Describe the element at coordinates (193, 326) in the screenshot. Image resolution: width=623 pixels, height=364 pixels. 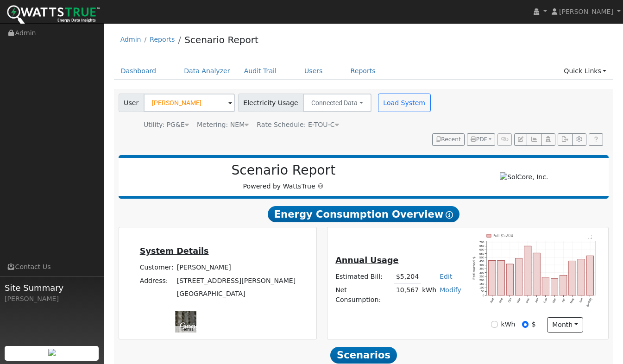
I see `img: Google` at that location.